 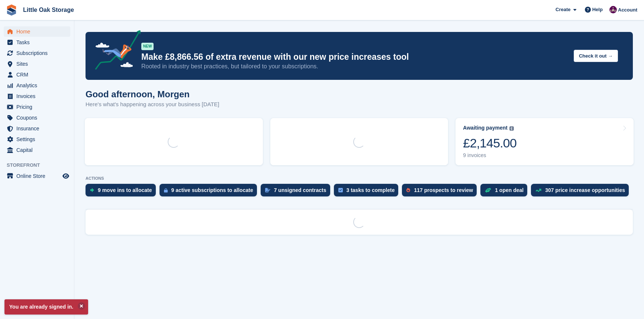 What do you see at coordinates (297, 192) in the screenshot?
I see `a: 7 unsigned contracts` at bounding box center [297, 192].